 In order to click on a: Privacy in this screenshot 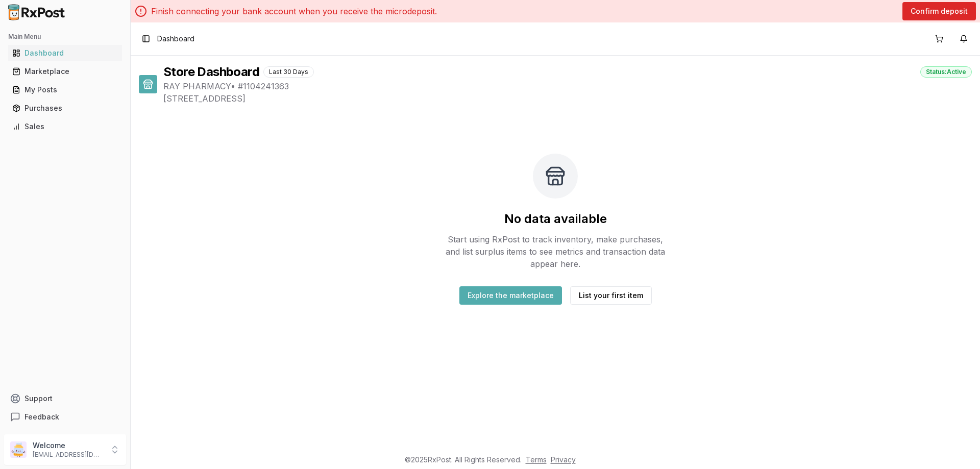, I will do `click(563, 459)`.